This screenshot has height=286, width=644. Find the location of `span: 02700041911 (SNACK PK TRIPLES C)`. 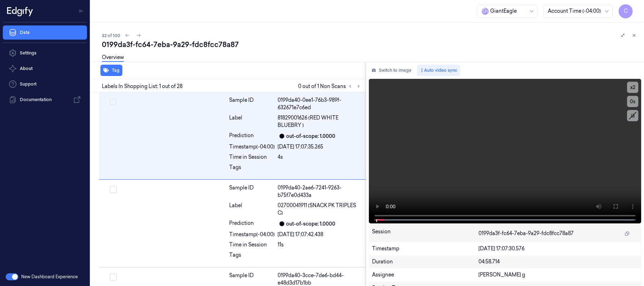

span: 02700041911 (SNACK PK TRIPLES C) is located at coordinates (319, 209).